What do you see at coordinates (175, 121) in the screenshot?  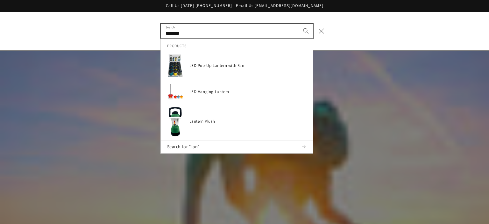 I see `img: Lantern Plush` at bounding box center [175, 121].